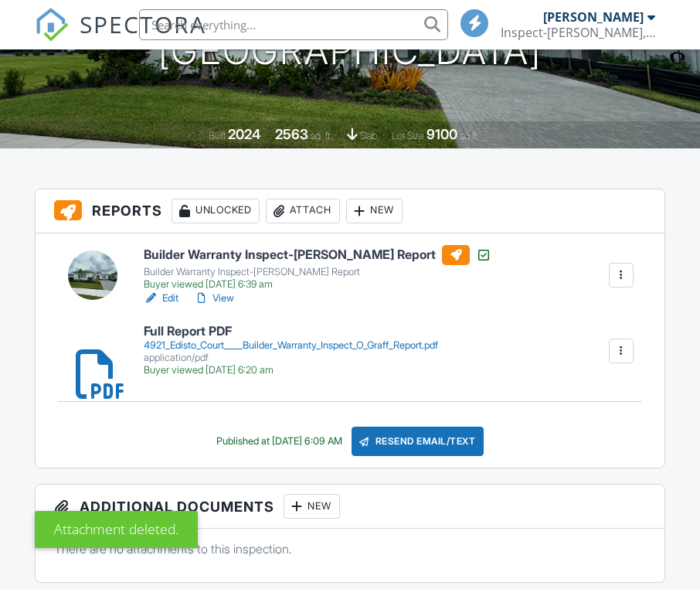 The width and height of the screenshot is (700, 589). I want to click on span: sq. ft., so click(322, 135).